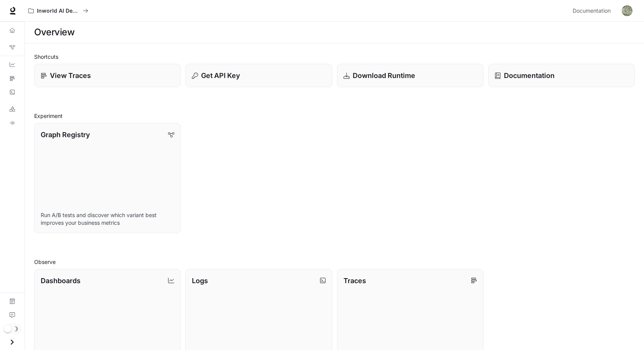 This screenshot has width=644, height=350. Describe the element at coordinates (61, 281) in the screenshot. I see `p: Dashboards` at that location.